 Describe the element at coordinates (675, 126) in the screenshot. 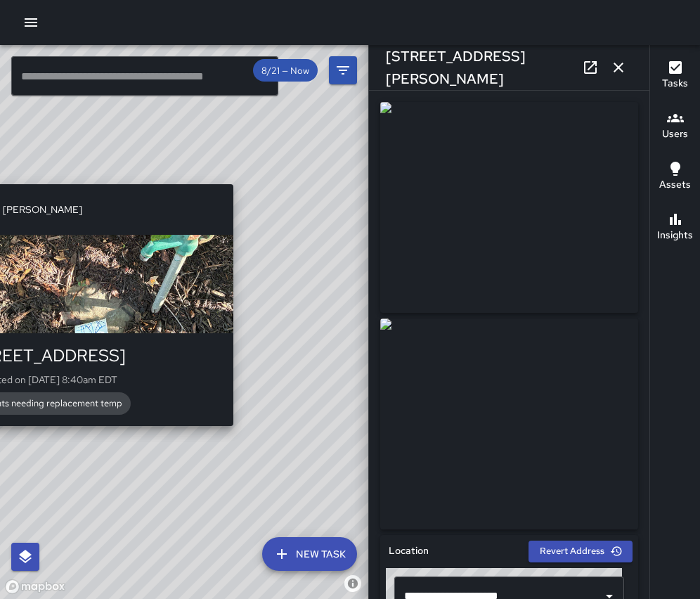

I see `button: Users` at that location.